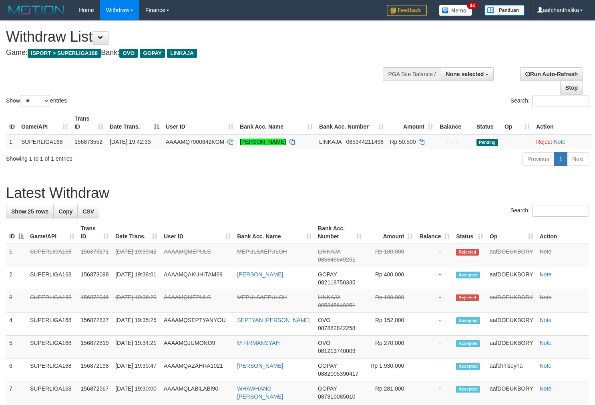 Image resolution: width=595 pixels, height=405 pixels. Describe the element at coordinates (435, 232) in the screenshot. I see `th: Balance: activate to sort column ascending` at that location.